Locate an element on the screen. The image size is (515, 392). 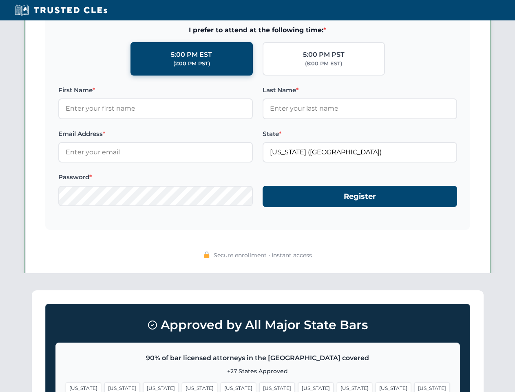
label: Email Address is located at coordinates (155, 134).